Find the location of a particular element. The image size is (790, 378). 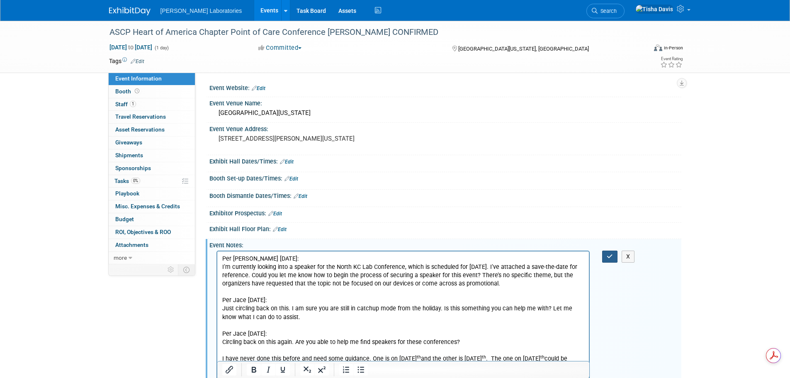

div: Exhibitor Prospectus: is located at coordinates (445, 212).